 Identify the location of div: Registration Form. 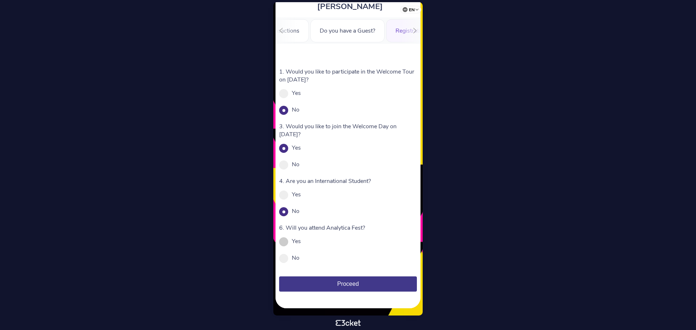
(419, 31).